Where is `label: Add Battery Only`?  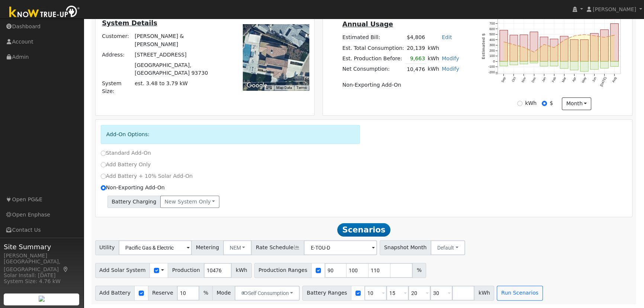
label: Add Battery Only is located at coordinates (126, 165).